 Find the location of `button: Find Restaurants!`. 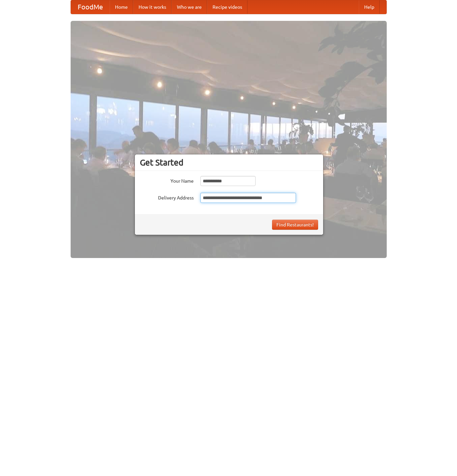

button: Find Restaurants! is located at coordinates (295, 224).